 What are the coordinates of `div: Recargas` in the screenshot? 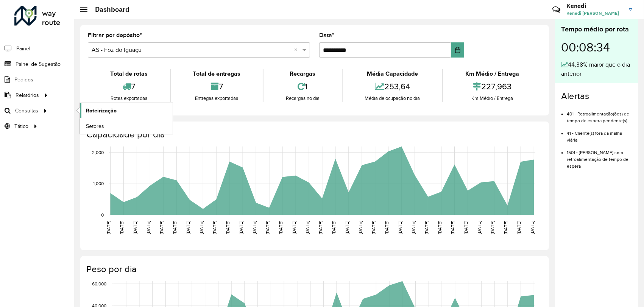 It's located at (302, 74).